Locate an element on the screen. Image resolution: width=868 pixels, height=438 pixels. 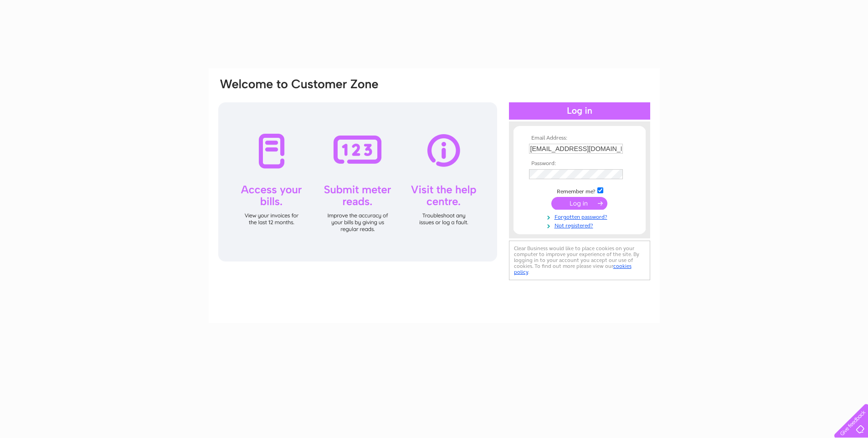
a: cookies policy is located at coordinates (573, 269).